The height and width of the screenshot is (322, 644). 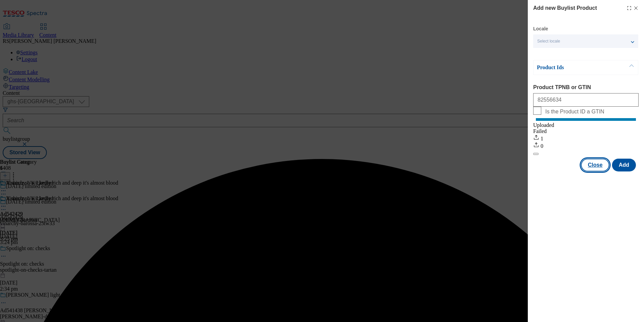 What do you see at coordinates (565, 8) in the screenshot?
I see `h4: Add new Buylist Product` at bounding box center [565, 8].